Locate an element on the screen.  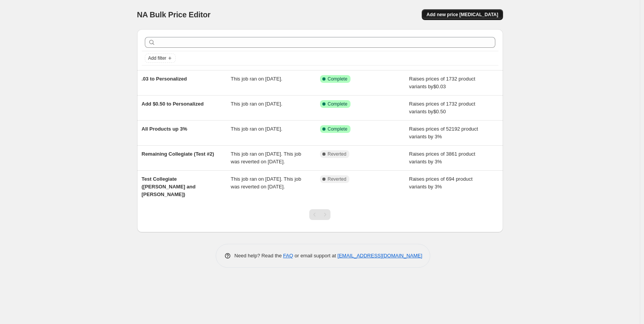
span: $0.03 is located at coordinates (439, 87).